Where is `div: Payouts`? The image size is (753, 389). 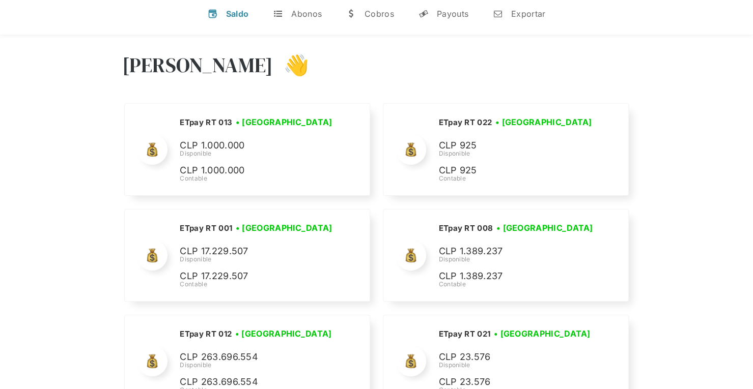
div: Payouts is located at coordinates (452, 14).